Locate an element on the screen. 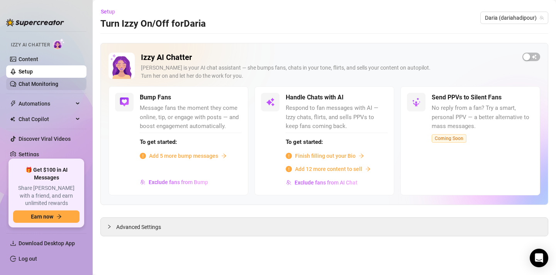 This screenshot has height=275, width=556. button: Setup is located at coordinates (111, 12).